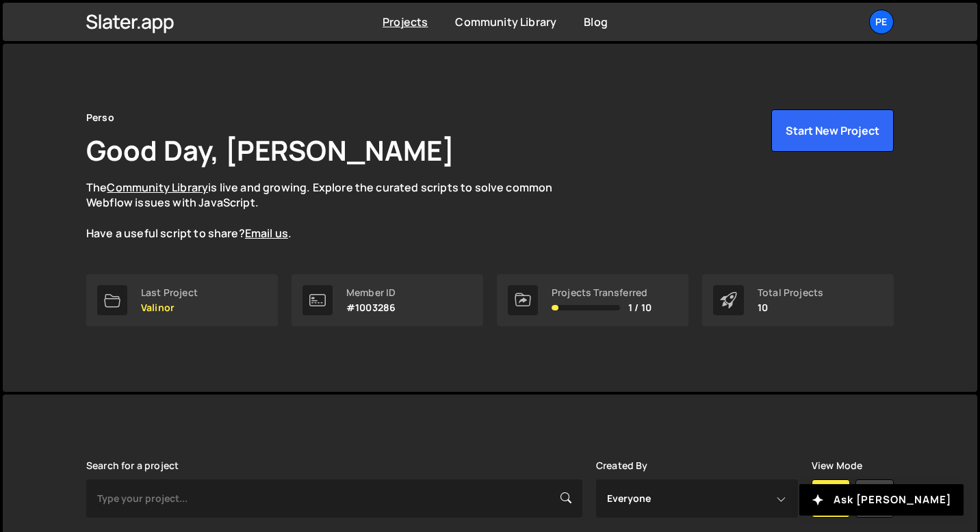 This screenshot has height=532, width=980. Describe the element at coordinates (601, 293) in the screenshot. I see `div: Projects Transferred` at that location.